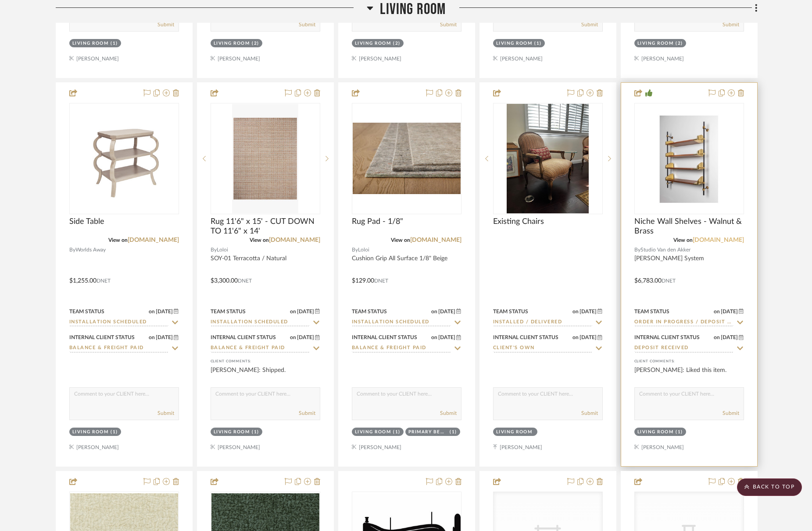 Image resolution: width=812 pixels, height=531 pixels. I want to click on span: Studio Van den Akker, so click(665, 250).